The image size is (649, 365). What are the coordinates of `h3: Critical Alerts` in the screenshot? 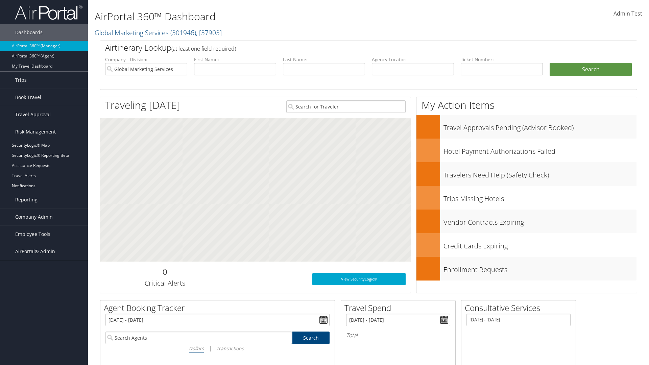 It's located at (165, 283).